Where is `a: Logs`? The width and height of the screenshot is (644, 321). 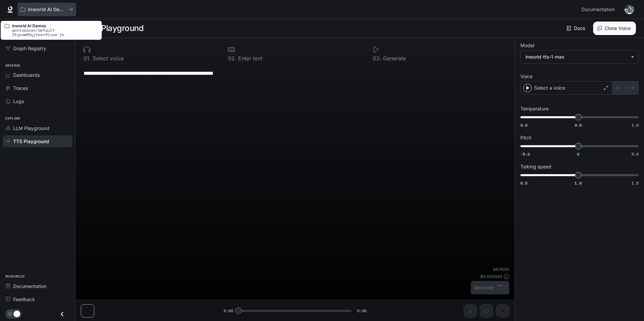
a: Logs is located at coordinates (37, 101).